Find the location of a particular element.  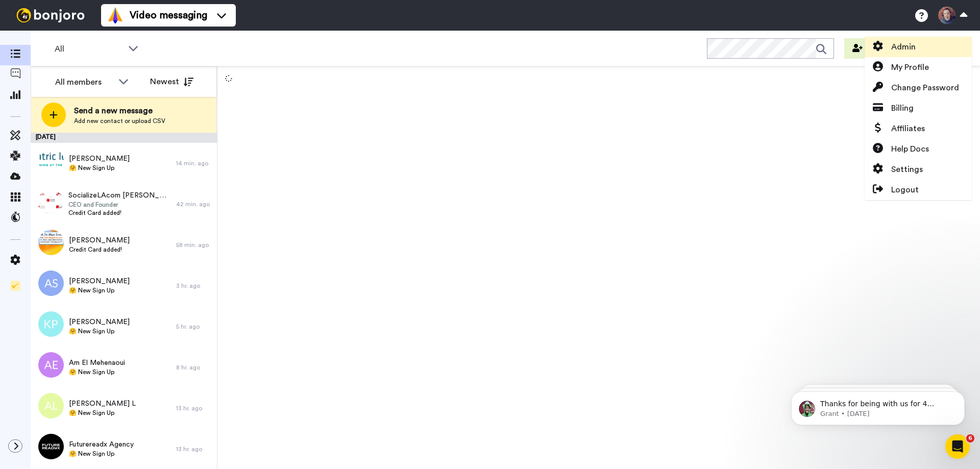

span: Settings is located at coordinates (907, 169).